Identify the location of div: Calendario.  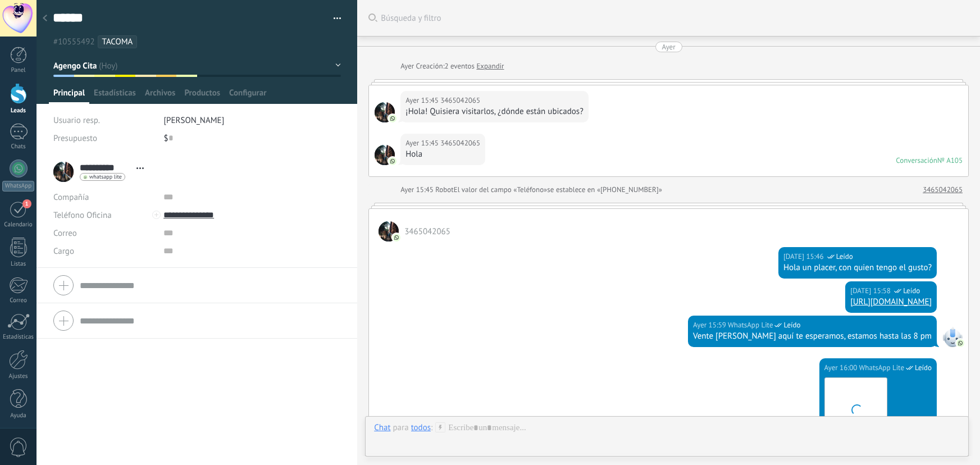
(18, 224).